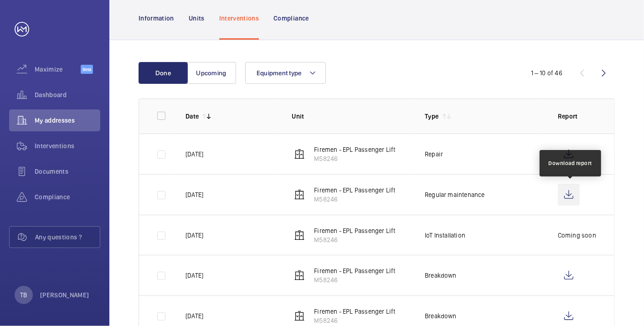  What do you see at coordinates (67, 94) in the screenshot?
I see `span: Dashboard` at bounding box center [67, 94].